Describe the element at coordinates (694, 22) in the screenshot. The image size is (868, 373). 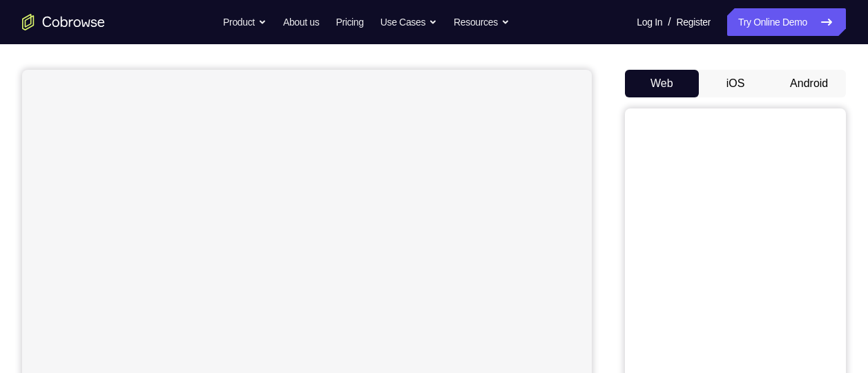
I see `a: Register` at that location.